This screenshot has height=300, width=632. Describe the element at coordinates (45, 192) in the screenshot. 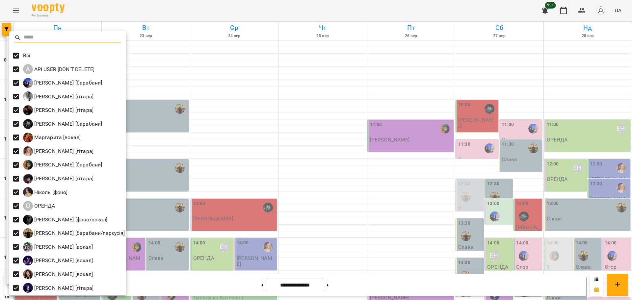

I see `div: Ніколь [фоно]` at that location.